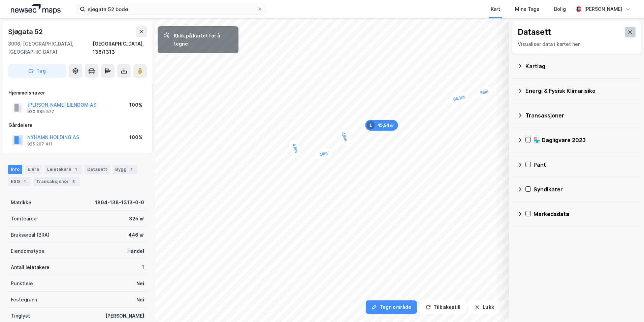 The image size is (644, 322). Describe the element at coordinates (24, 219) in the screenshot. I see `div: Tomteareal` at that location.